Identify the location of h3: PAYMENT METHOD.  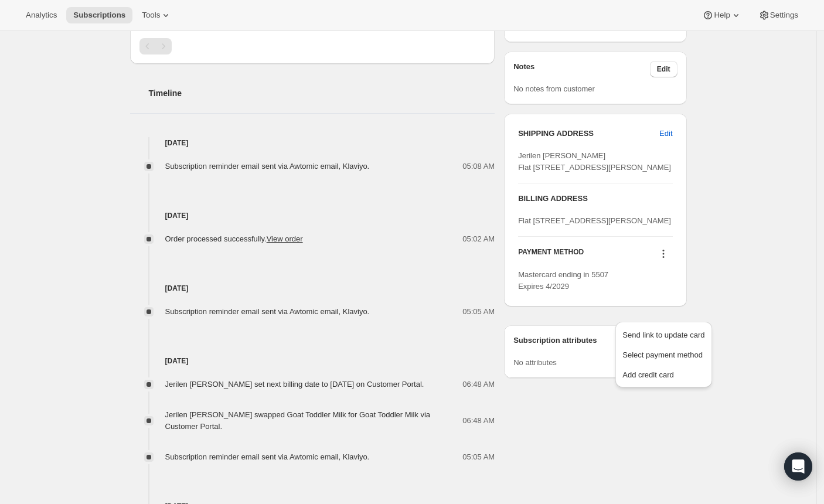
(551, 255).